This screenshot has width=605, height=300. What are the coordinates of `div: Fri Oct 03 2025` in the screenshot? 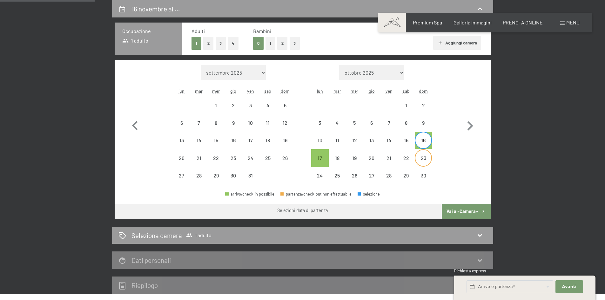 It's located at (250, 105).